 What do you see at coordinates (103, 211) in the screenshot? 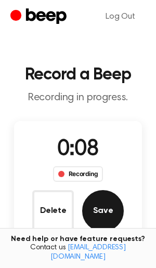
I see `button: Save Audio Record` at bounding box center [103, 211].